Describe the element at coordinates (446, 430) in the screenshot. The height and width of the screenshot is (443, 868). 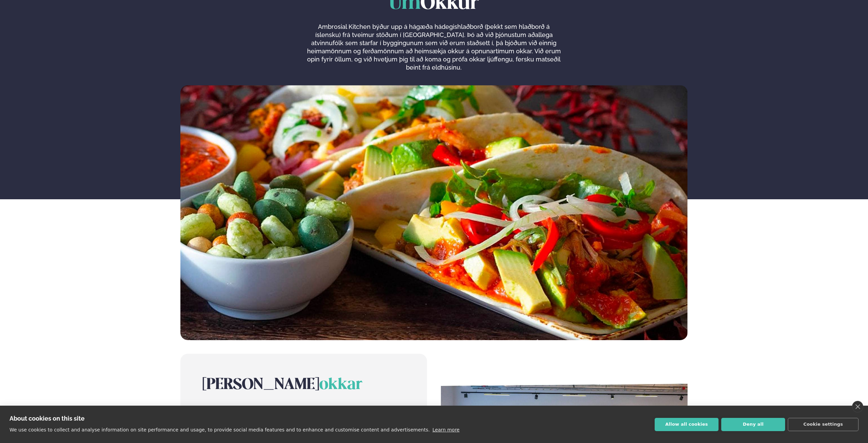
I see `a: Learn more` at that location.